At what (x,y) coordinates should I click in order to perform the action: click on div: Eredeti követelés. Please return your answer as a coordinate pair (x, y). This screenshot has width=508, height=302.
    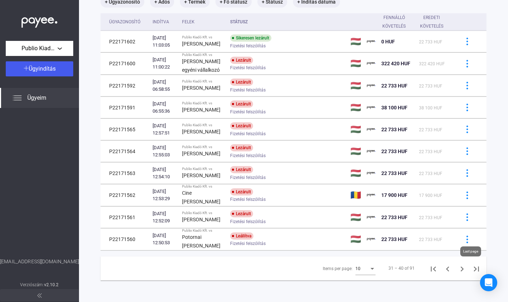
    Looking at the image, I should click on (432, 22).